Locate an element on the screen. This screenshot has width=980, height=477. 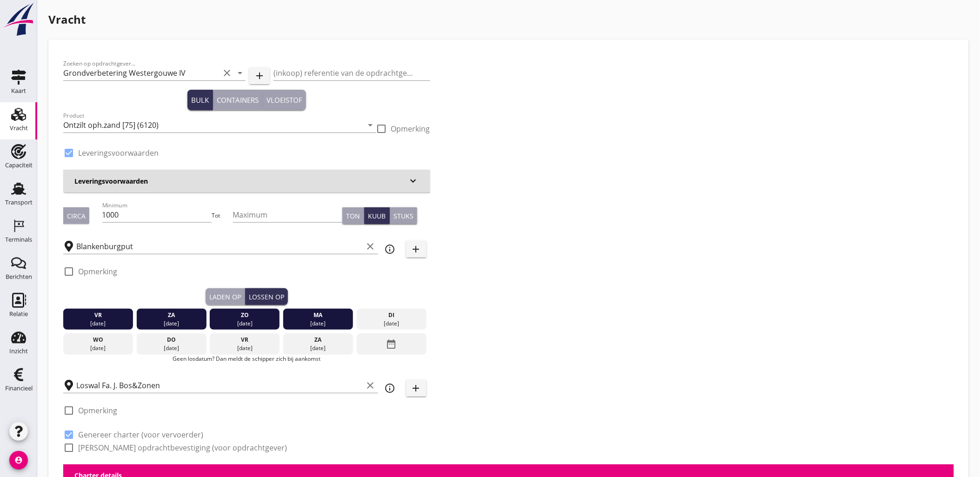
button: Containers is located at coordinates (238, 100).